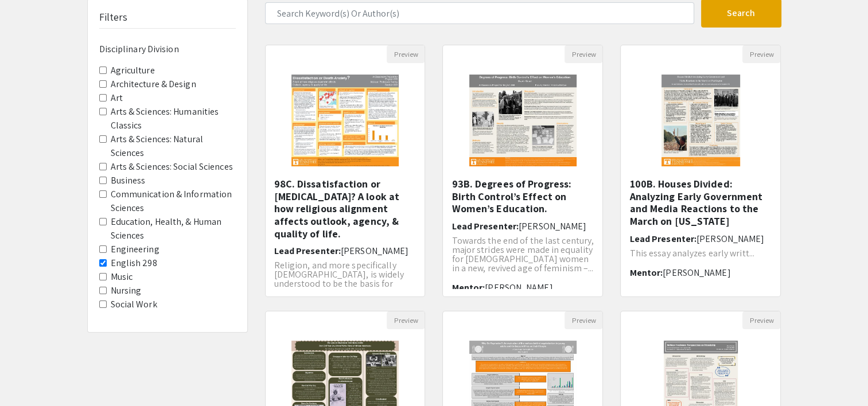  Describe the element at coordinates (133, 70) in the screenshot. I see `label: Agriculture` at that location.